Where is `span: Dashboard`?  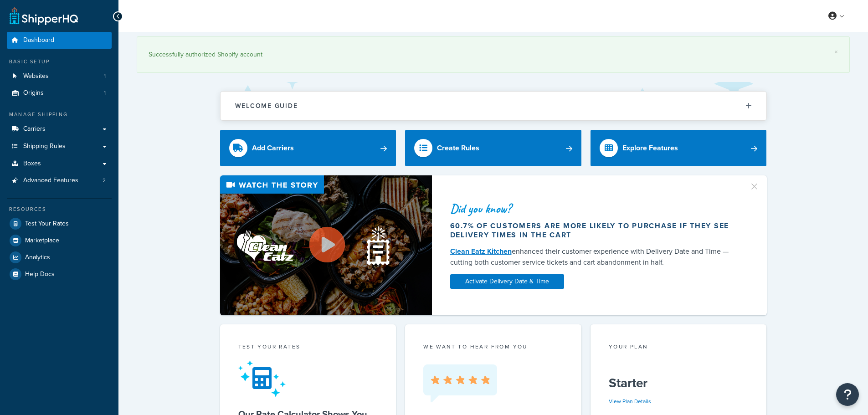 span: Dashboard is located at coordinates (39, 40).